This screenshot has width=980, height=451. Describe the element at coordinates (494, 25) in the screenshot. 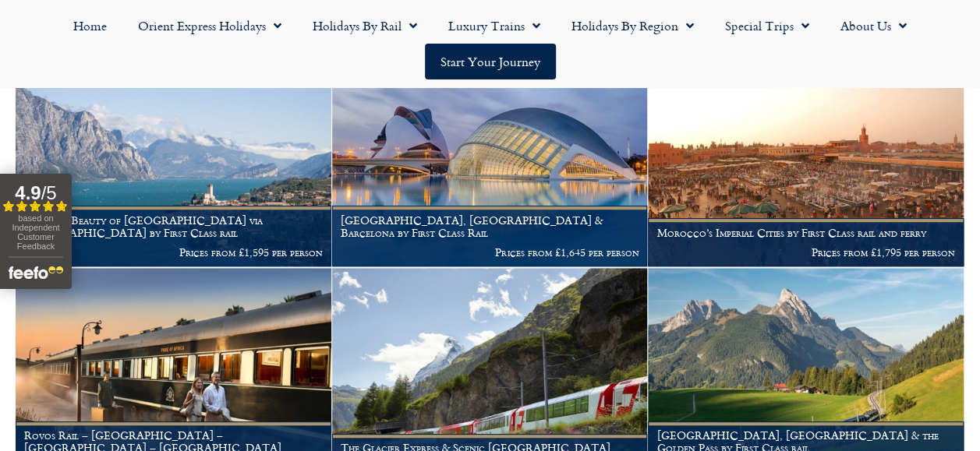

I see `a: Luxury Trains` at that location.